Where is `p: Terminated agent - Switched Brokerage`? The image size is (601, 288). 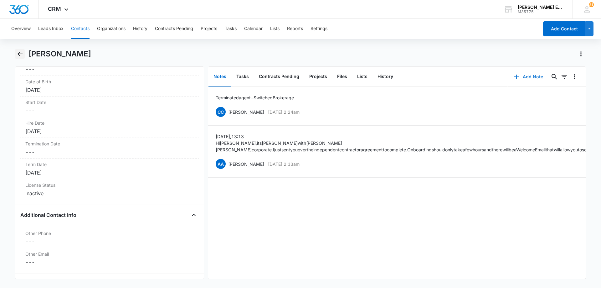 p: Terminated agent - Switched Brokerage is located at coordinates (255, 97).